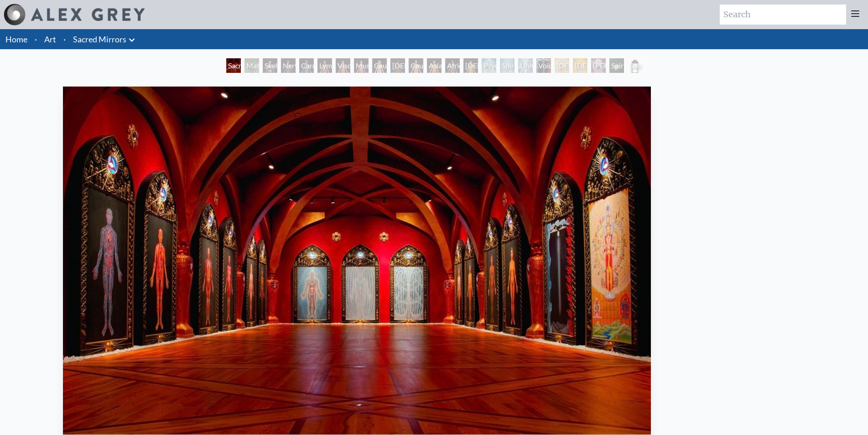  What do you see at coordinates (617, 65) in the screenshot?
I see `div: Spiritual World` at bounding box center [617, 65].